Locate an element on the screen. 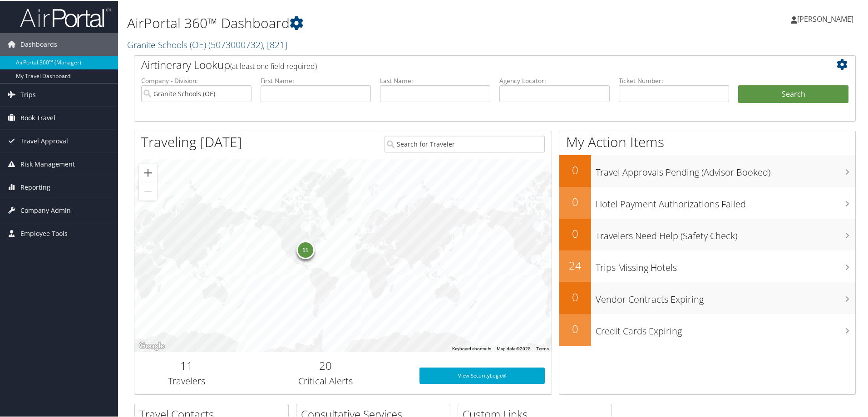  span: Employee Tools is located at coordinates (44, 233).